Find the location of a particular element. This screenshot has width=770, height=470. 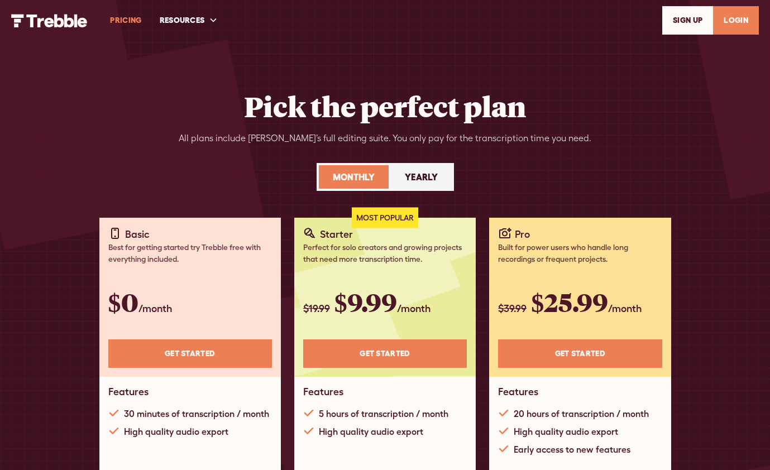

a: Yearly is located at coordinates (421, 177).